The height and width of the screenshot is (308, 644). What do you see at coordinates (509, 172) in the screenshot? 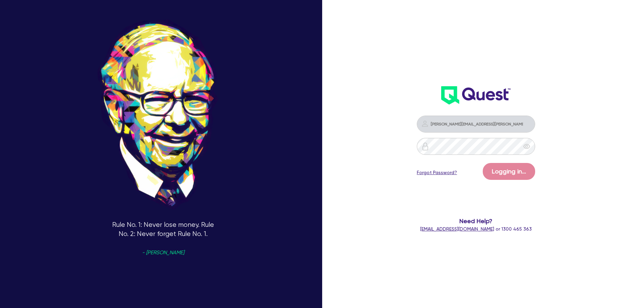
I see `button: Logging in...` at bounding box center [509, 172].